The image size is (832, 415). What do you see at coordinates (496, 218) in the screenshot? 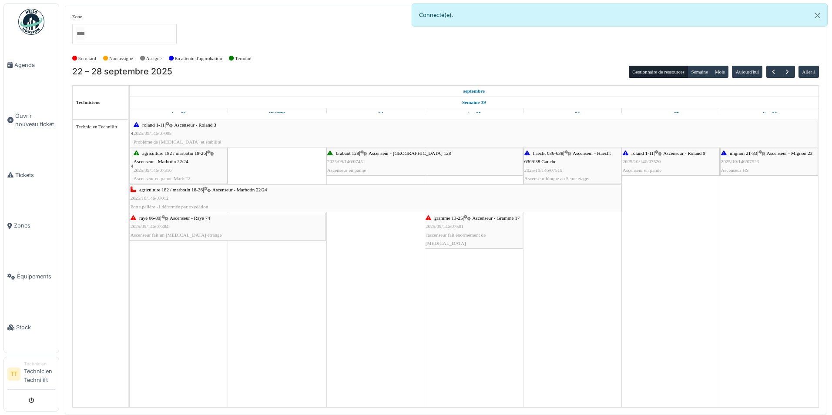
I see `span: Ascenseur - Gramme 17` at bounding box center [496, 218].